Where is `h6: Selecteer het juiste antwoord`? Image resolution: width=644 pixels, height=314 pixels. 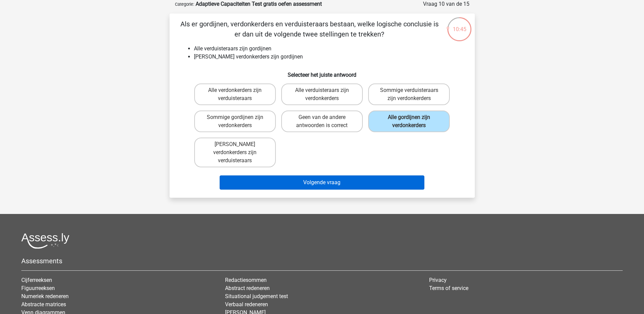 h6: Selecteer het juiste antwoord is located at coordinates (322, 72).